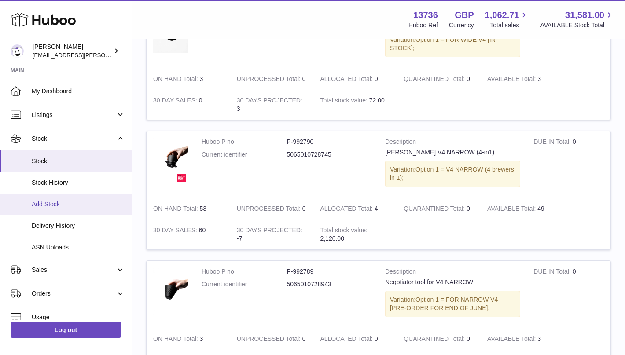 This screenshot has height=355, width=625. What do you see at coordinates (584, 15) in the screenshot?
I see `span: 31,581.00` at bounding box center [584, 15].